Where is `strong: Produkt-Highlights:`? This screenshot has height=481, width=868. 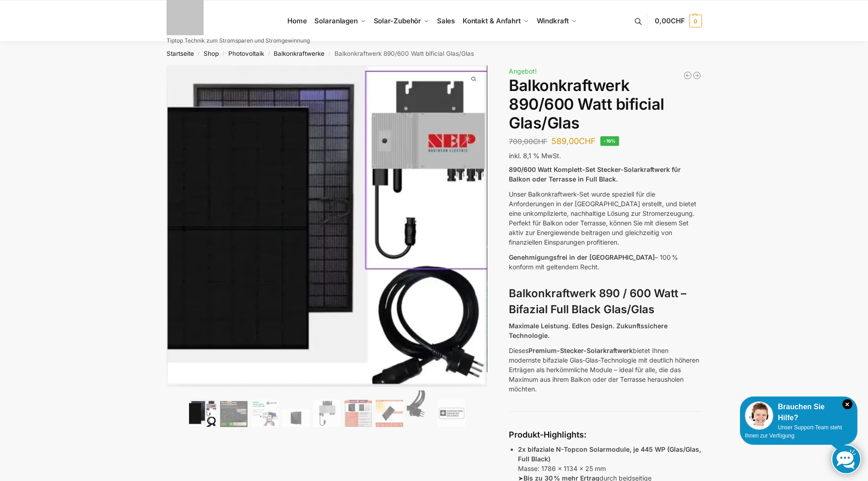 strong: Produkt-Highlights: is located at coordinates (548, 434).